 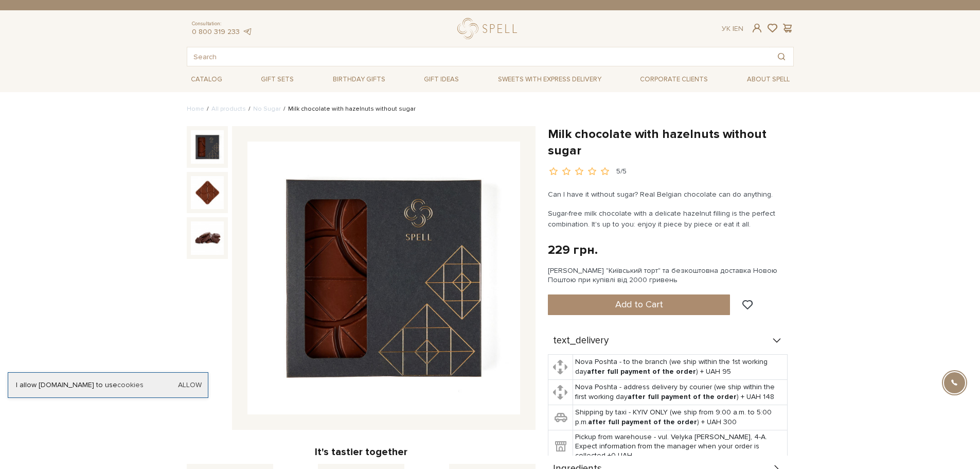 What do you see at coordinates (621, 171) in the screenshot?
I see `div: 5/5` at bounding box center [621, 171].